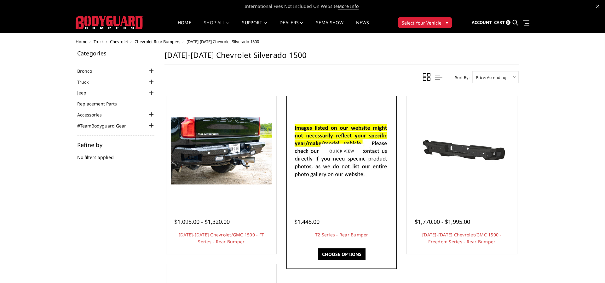 The width and height of the screenshot is (605, 283). I want to click on a: Chevrolet Rear Bumpers, so click(157, 42).